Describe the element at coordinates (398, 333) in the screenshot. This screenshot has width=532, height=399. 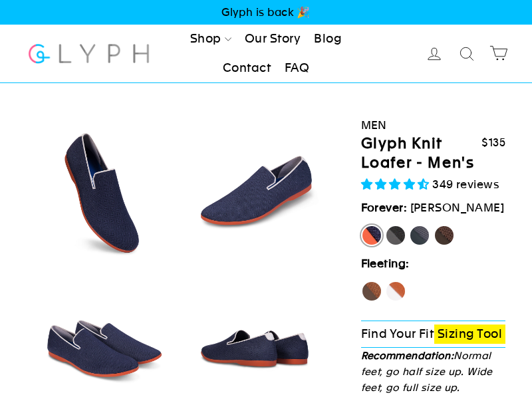
I see `span: Find Your Fit` at that location.